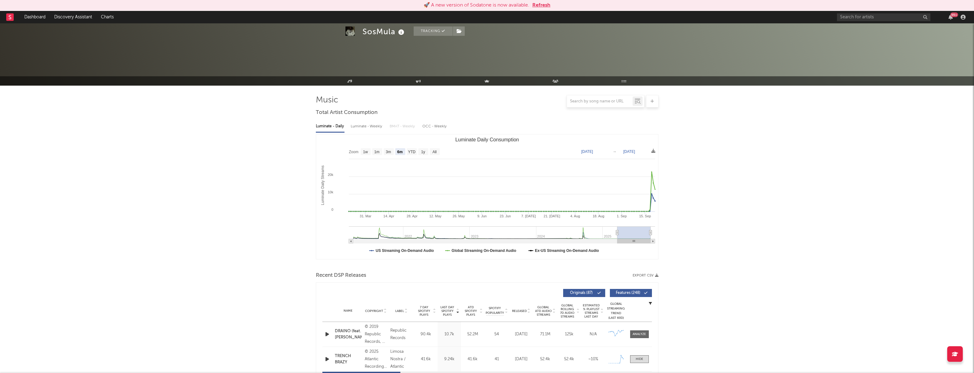  Describe the element at coordinates (348, 311) in the screenshot. I see `div: Name` at that location.